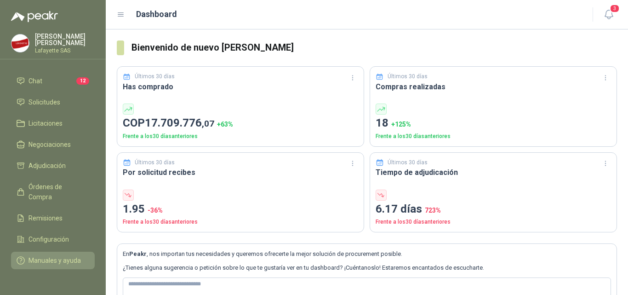 The width and height of the screenshot is (628, 295). What do you see at coordinates (53, 260) in the screenshot?
I see `a: Manuales y ayuda` at bounding box center [53, 260].